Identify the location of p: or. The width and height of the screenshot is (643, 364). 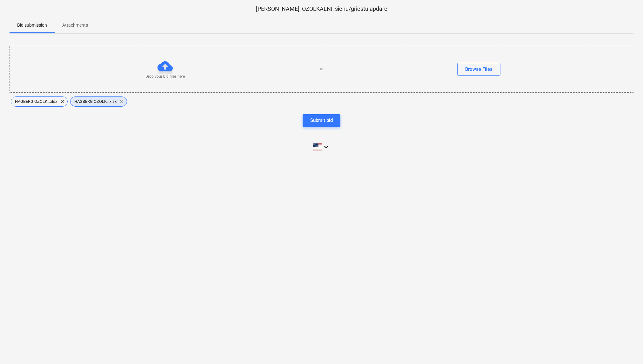
(322, 69).